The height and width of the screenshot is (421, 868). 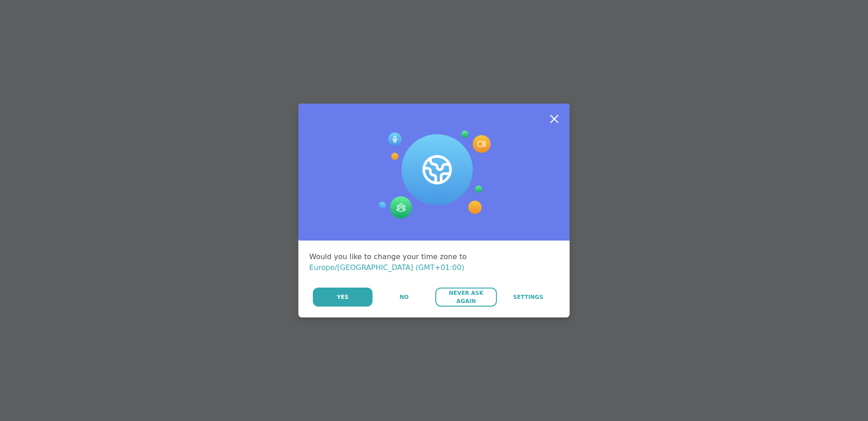 I want to click on div: Would you like to change your time zone to, so click(x=434, y=262).